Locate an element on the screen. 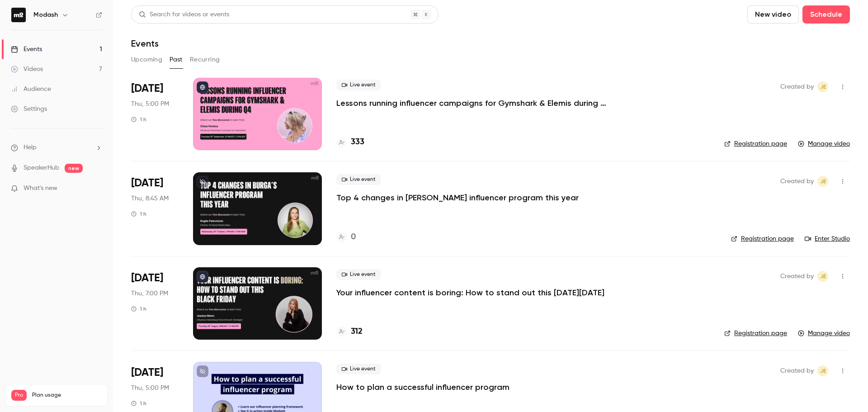  h6: Modash is located at coordinates (46, 15).